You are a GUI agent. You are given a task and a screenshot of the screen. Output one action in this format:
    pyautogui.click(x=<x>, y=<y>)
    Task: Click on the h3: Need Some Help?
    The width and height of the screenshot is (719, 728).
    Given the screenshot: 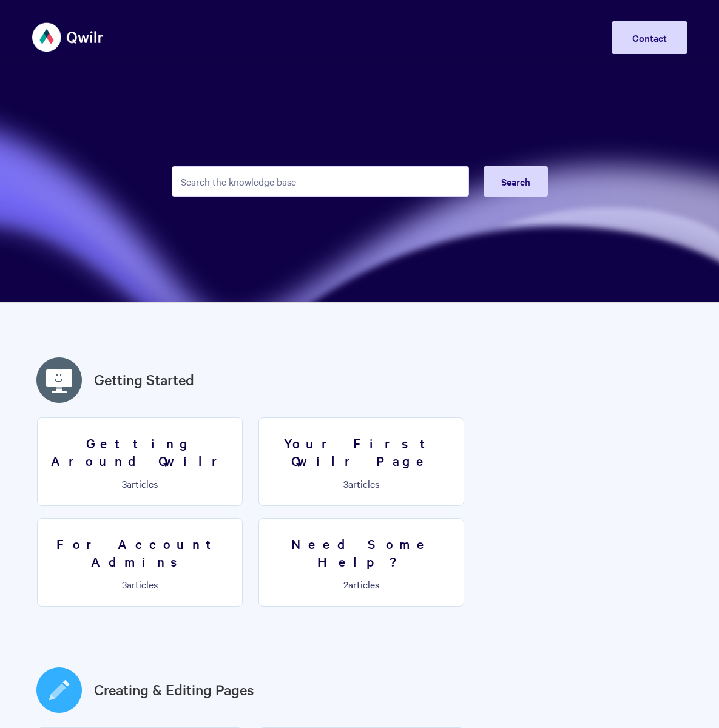 What is the action you would take?
    pyautogui.click(x=361, y=552)
    